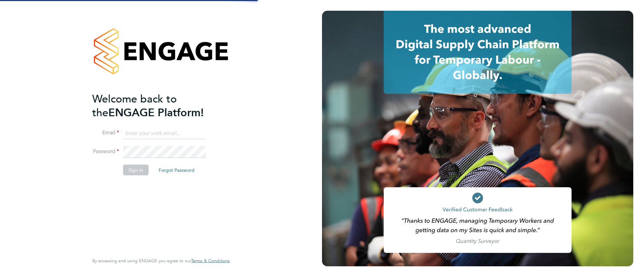 This screenshot has height=277, width=644. Describe the element at coordinates (210, 261) in the screenshot. I see `span: Terms & Conditions` at that location.